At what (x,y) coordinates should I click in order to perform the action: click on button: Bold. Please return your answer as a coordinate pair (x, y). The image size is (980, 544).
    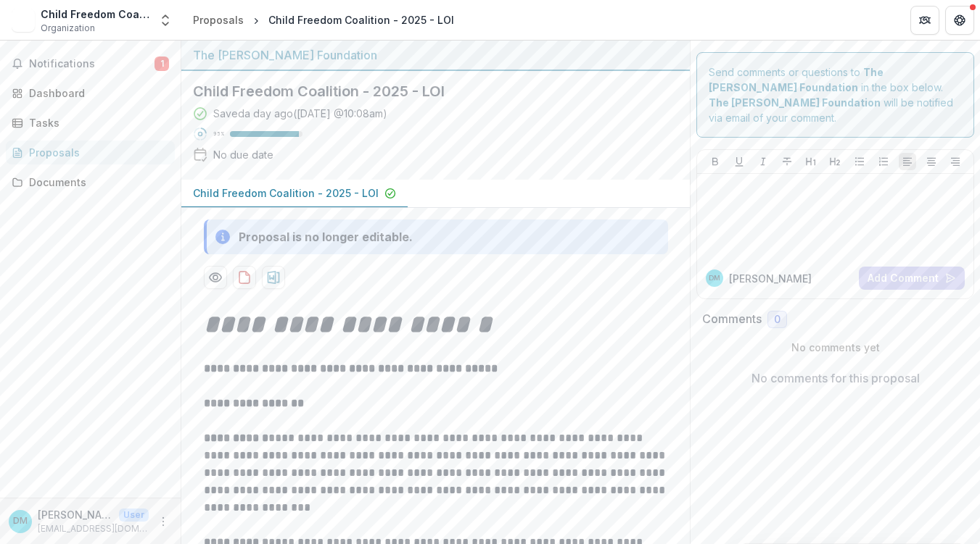
    Looking at the image, I should click on (715, 162).